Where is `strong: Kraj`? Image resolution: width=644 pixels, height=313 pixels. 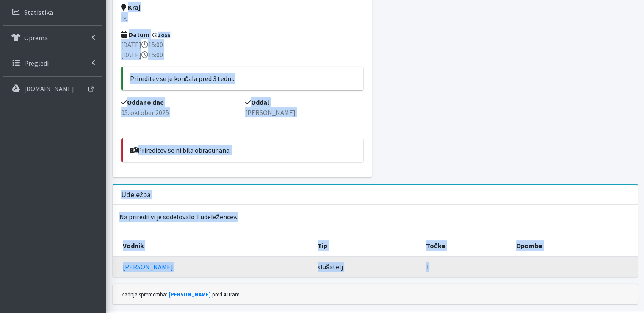 strong: Kraj is located at coordinates (130, 7).